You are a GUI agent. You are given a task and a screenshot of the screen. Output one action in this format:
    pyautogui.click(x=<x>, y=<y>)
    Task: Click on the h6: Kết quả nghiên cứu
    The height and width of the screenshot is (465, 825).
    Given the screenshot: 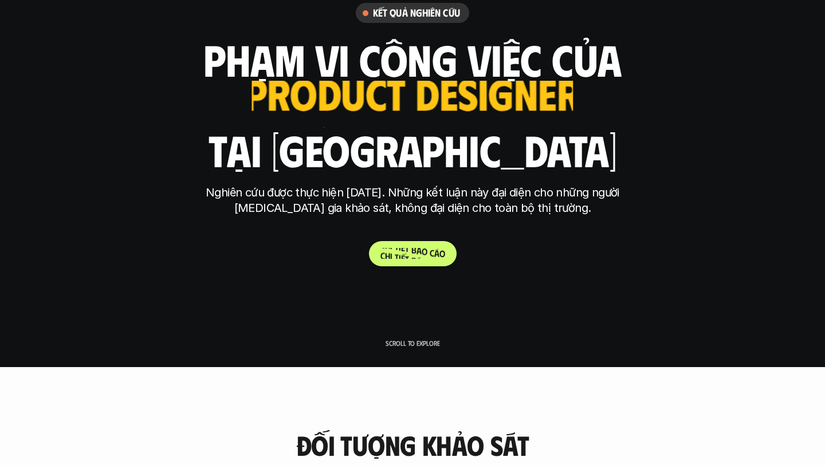 What is the action you would take?
    pyautogui.click(x=416, y=13)
    